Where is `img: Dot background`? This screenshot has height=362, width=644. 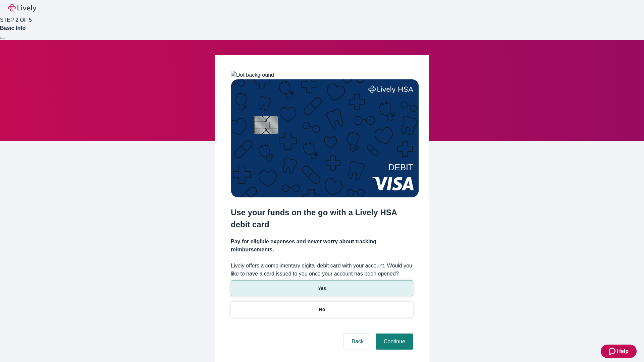
img: Dot background is located at coordinates (252, 75).